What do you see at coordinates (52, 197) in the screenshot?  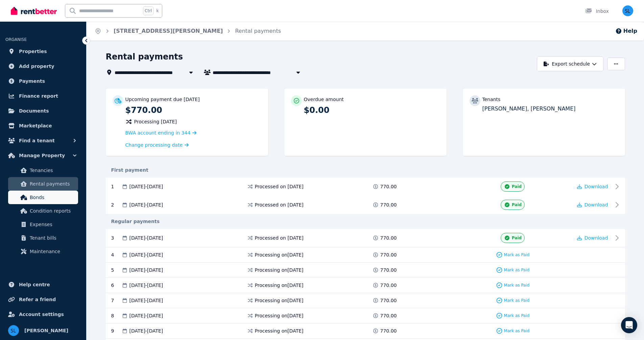 I see `span: Bonds` at bounding box center [52, 197].